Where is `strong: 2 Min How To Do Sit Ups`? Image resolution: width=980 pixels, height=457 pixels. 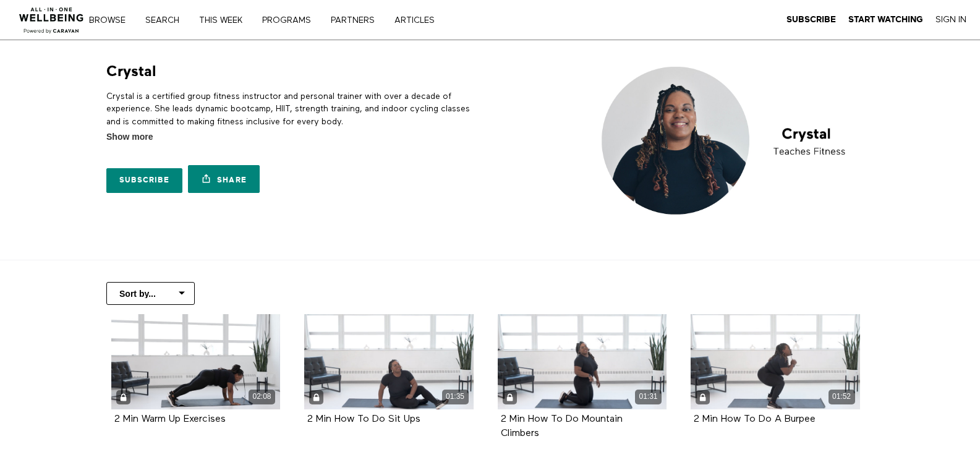
strong: 2 Min How To Do Sit Ups is located at coordinates (363, 419).